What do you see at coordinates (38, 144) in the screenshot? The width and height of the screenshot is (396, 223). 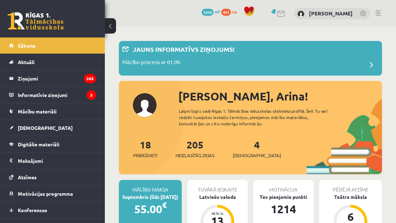 I see `span: Digitālie materiāli` at bounding box center [38, 144].